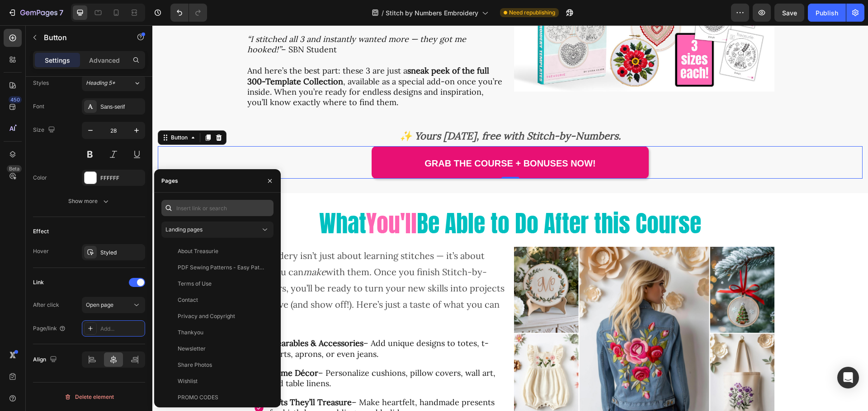 Image resolution: width=868 pixels, height=411 pixels. What do you see at coordinates (357, 138) in the screenshot?
I see `strong: Grab the Course + Bonuses Now!` at bounding box center [357, 138].